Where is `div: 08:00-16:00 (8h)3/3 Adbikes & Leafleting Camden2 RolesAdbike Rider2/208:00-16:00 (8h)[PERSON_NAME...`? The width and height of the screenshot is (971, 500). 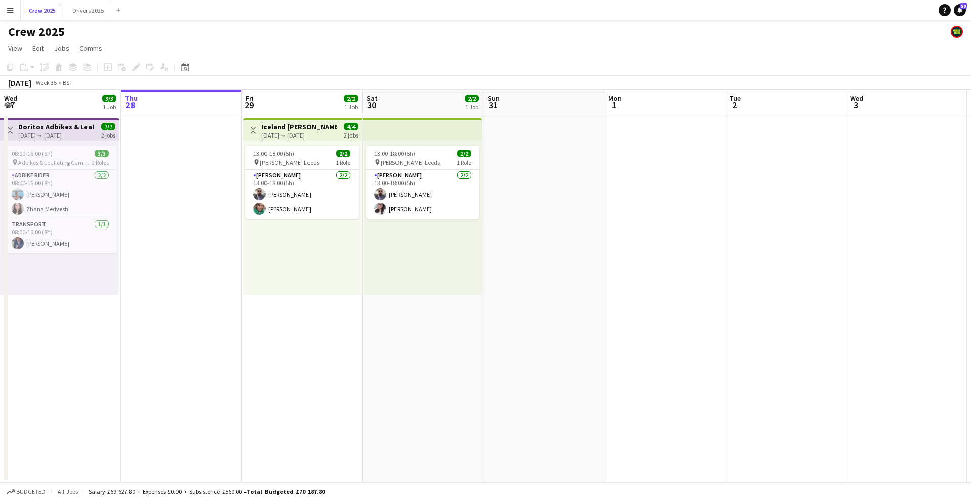
div: 08:00-16:00 (8h)3/3 Adbikes & Leafleting Camden2 RolesAdbike Rider2/208:00-16:00 (8h)[PERSON_NAME... is located at coordinates (60, 199).